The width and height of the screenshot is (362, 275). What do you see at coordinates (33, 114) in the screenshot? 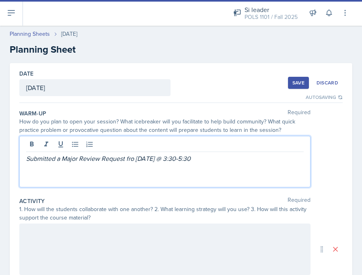
I see `label: Warm-Up` at bounding box center [33, 114].